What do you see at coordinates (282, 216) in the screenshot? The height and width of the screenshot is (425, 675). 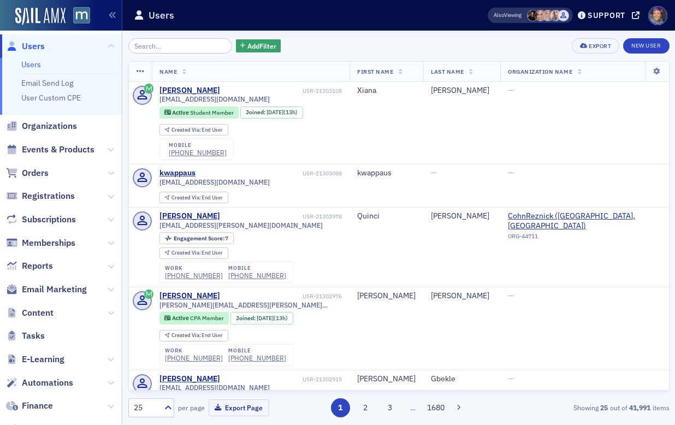 I see `div: USR-21302978` at bounding box center [282, 216].